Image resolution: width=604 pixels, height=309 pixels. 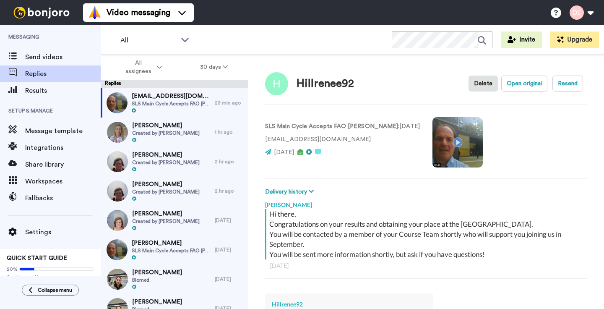 I want to click on button: Delivery history, so click(x=291, y=192).